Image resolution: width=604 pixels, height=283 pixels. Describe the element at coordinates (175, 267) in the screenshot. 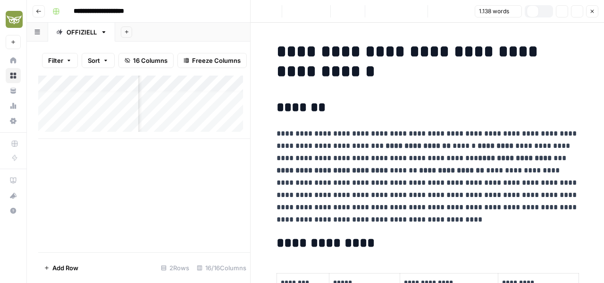

I see `div: 2 Rows` at that location.